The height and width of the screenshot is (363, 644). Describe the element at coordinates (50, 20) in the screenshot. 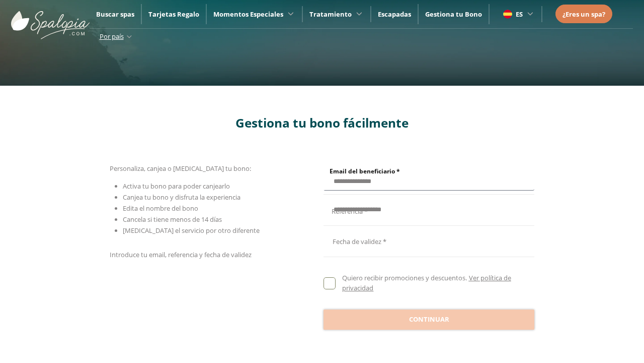

I see `img: ImgLogoSpalopia.BvClDcEz.svg` at that location.